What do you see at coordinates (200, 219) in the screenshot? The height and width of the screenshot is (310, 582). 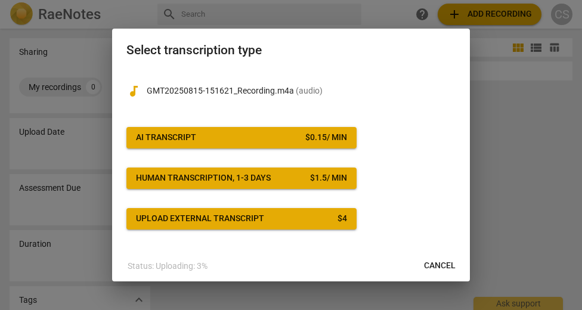 I see `div: Upload external transcript` at bounding box center [200, 219].